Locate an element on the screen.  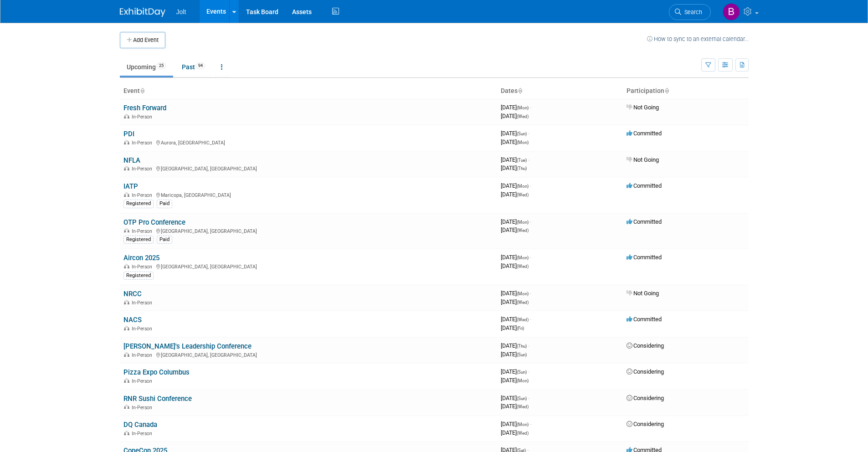
img: ExhibitDay is located at coordinates (142, 12).